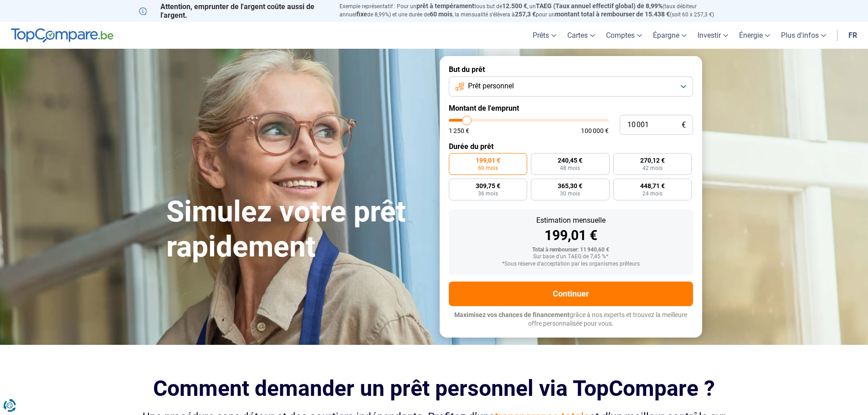 The image size is (868, 415). Describe the element at coordinates (488, 160) in the screenshot. I see `span: 199,01 €` at that location.